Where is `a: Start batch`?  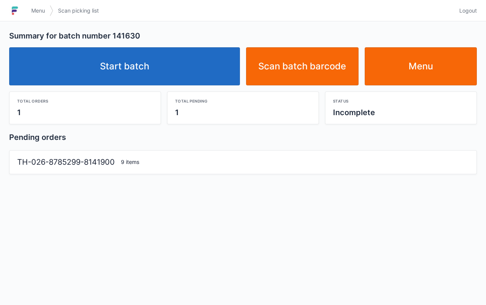 a: Start batch is located at coordinates (124, 66).